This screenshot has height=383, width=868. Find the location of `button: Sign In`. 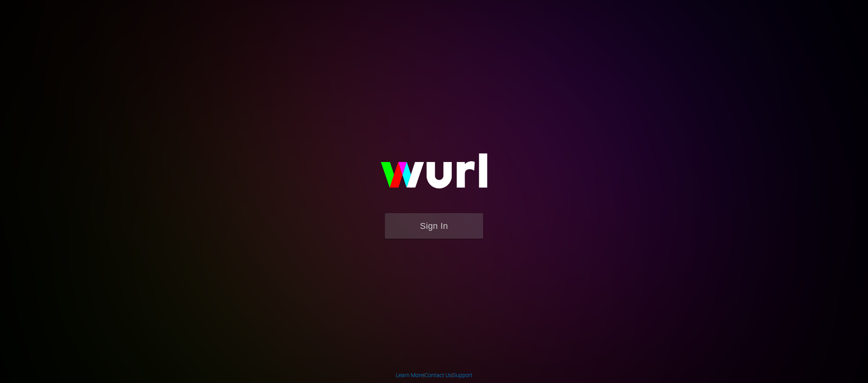

button: Sign In is located at coordinates (434, 225).